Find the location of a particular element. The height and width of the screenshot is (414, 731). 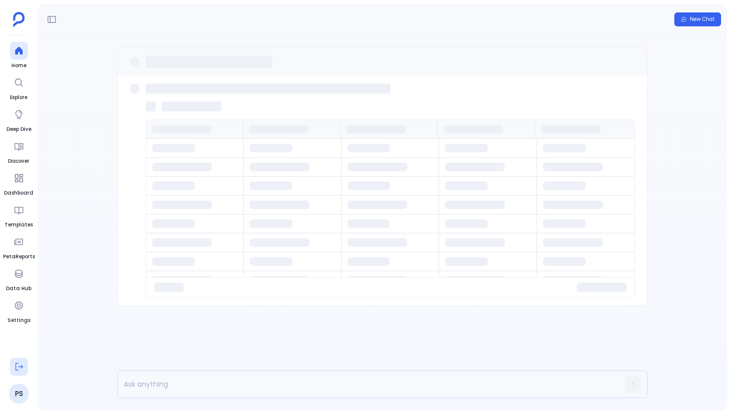

a: Explore is located at coordinates (19, 87).